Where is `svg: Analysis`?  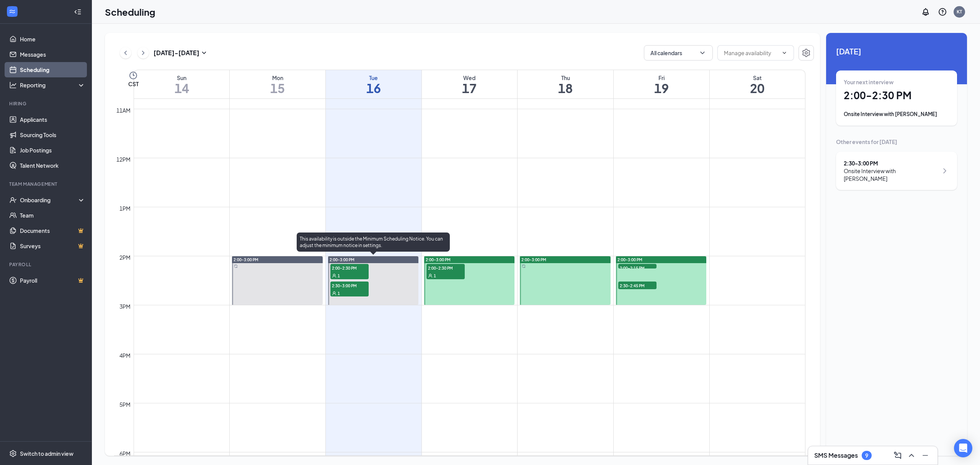
svg: Analysis is located at coordinates (13, 85).